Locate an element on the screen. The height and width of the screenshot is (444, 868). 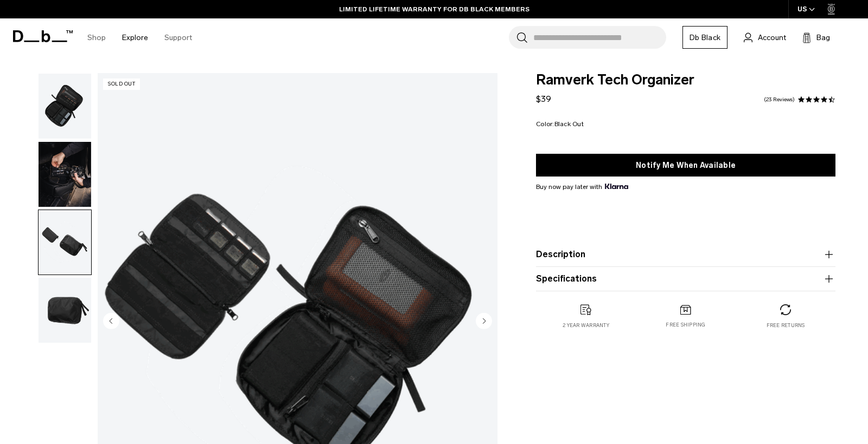
button: Specifications is located at coordinates (685, 279).